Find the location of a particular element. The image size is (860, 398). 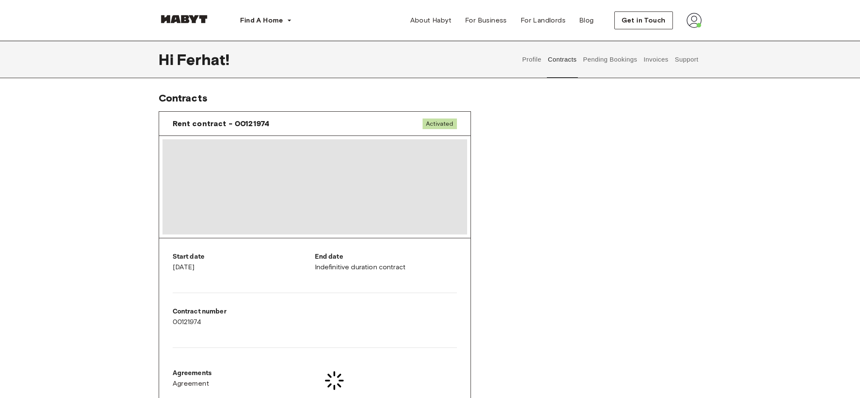

button: Profile is located at coordinates (532, 59).